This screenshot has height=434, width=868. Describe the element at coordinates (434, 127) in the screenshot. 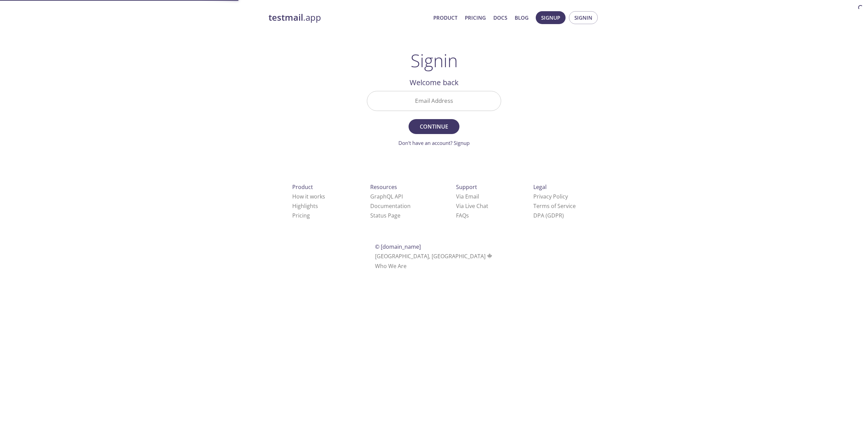

I see `span: Continue` at that location.